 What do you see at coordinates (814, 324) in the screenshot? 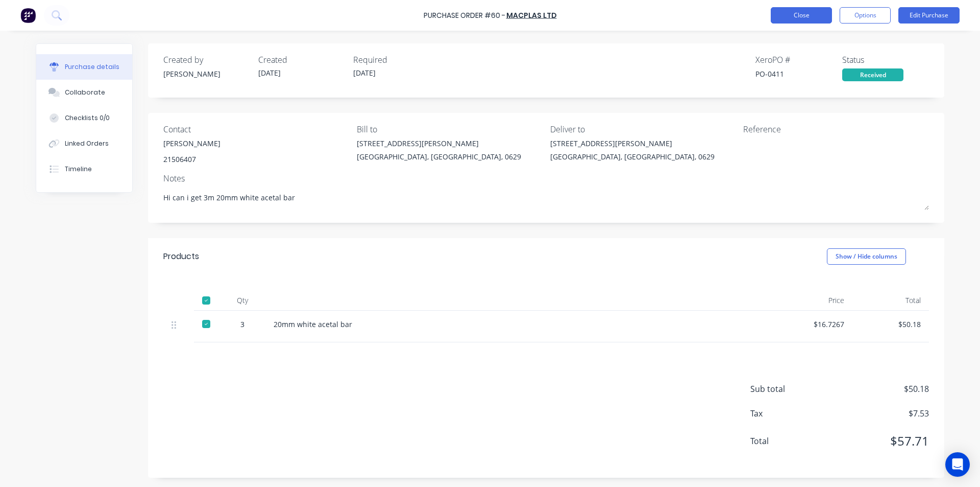
I see `div: $16.7267` at bounding box center [814, 324].